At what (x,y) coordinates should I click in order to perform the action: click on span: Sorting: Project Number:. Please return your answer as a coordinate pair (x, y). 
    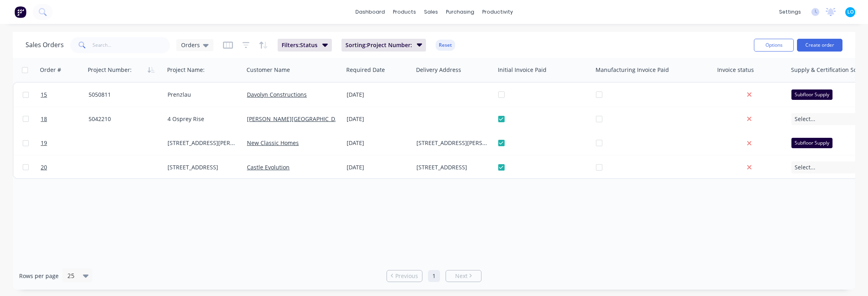
    Looking at the image, I should click on (378, 45).